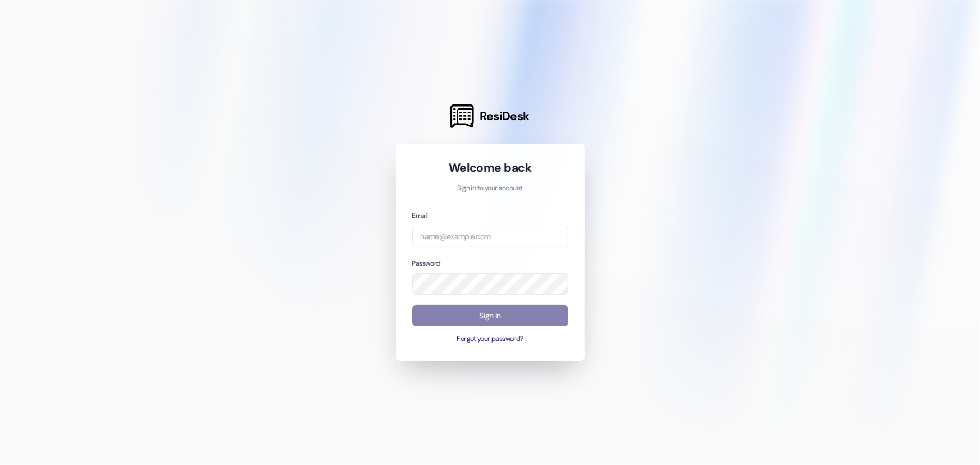 Image resolution: width=980 pixels, height=465 pixels. Describe the element at coordinates (490, 339) in the screenshot. I see `button: Forgot your password?` at that location.